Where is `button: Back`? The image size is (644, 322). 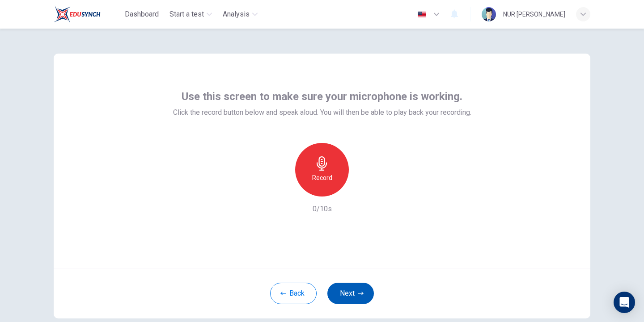 button: Back is located at coordinates (293, 294).